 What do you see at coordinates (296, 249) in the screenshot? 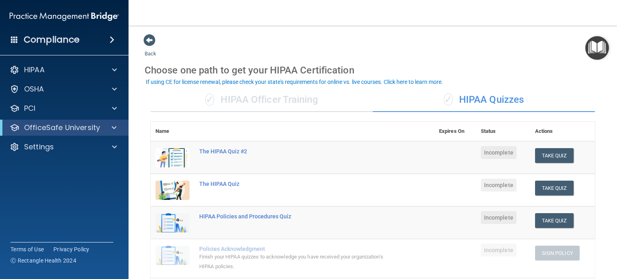
I see `div: Policies Acknowledgment` at bounding box center [296, 249].